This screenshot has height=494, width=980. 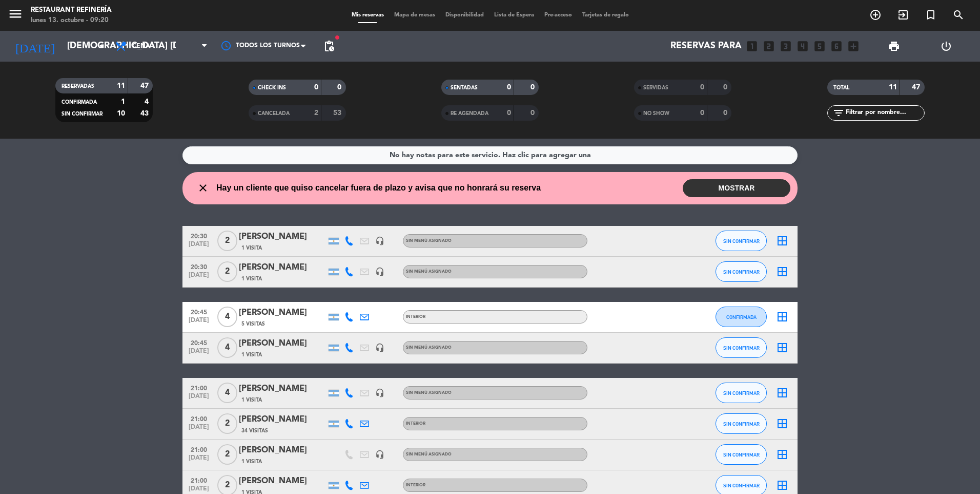 I want to click on span: 20:45, so click(x=199, y=311).